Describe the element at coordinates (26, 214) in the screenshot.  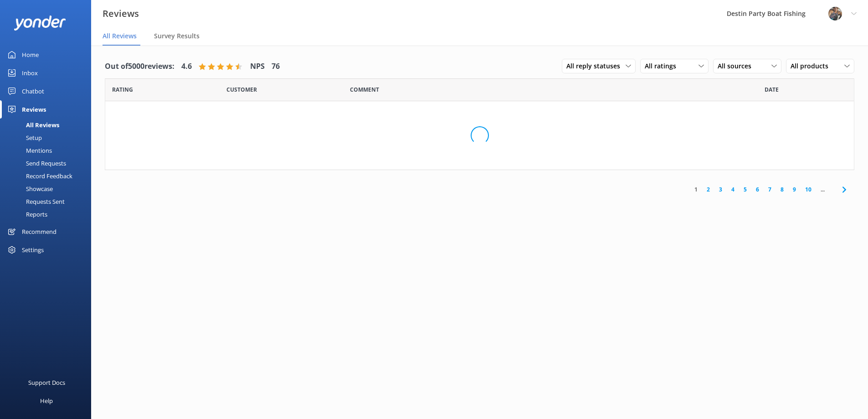
I see `div: Reports` at that location.